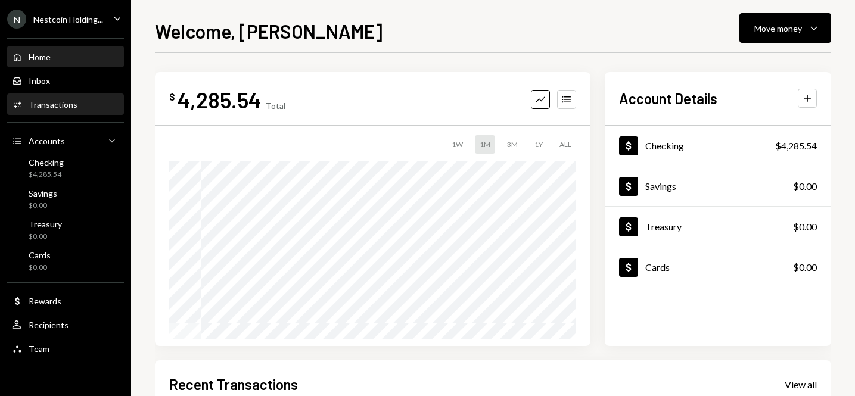  I want to click on div: 1M, so click(485, 144).